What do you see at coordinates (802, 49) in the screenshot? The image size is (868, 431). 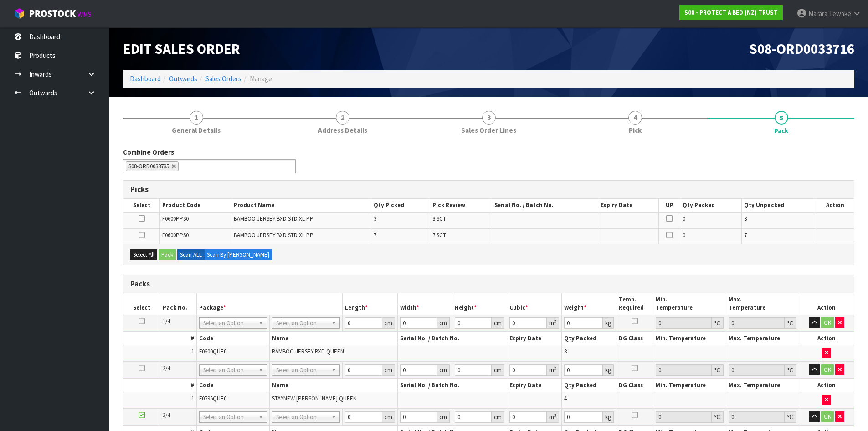 I see `span: S08-ORD0033716` at bounding box center [802, 49].